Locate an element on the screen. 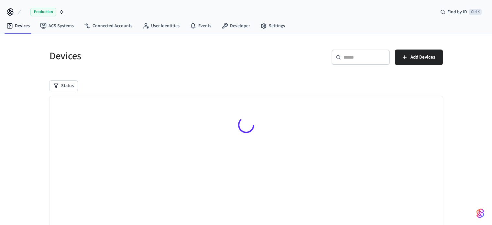  span: Add Devices is located at coordinates (422, 57).